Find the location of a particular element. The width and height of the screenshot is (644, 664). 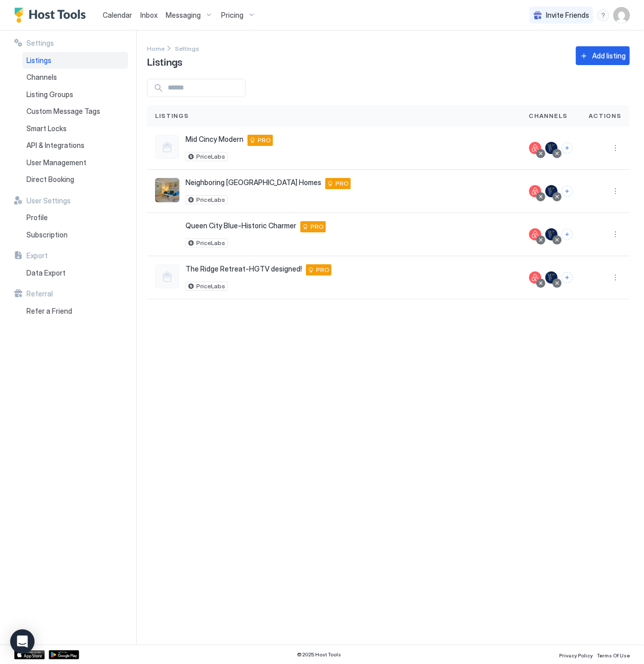

a: Google Play Store is located at coordinates (64, 655).